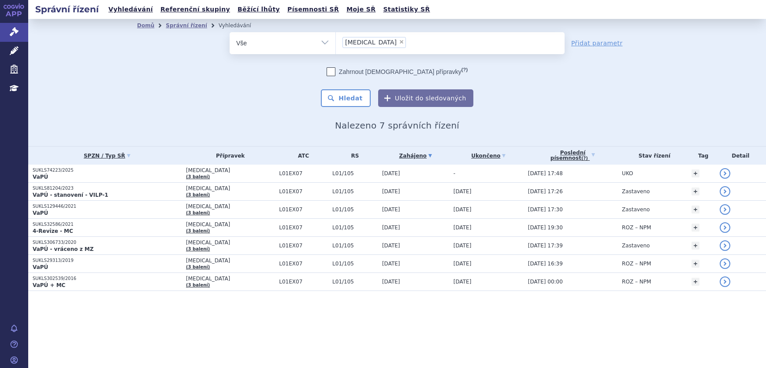 Image resolution: width=766 pixels, height=368 pixels. What do you see at coordinates (652, 156) in the screenshot?
I see `th: Stav řízení` at bounding box center [652, 156].